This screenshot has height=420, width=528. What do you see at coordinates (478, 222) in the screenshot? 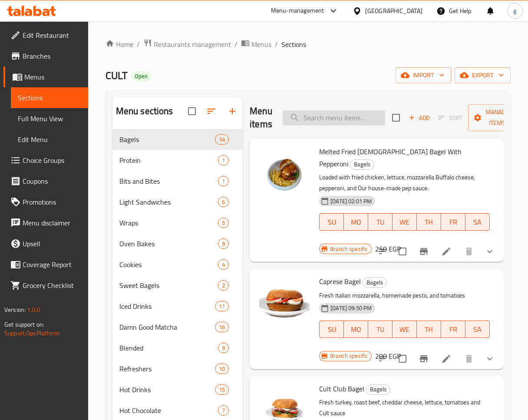
I see `button: SA` at bounding box center [478, 222].